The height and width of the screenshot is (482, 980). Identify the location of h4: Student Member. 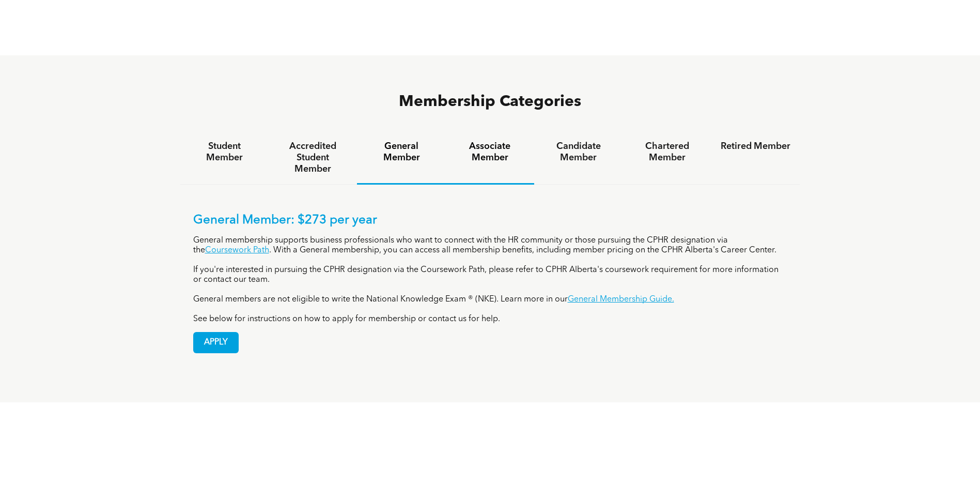
(225, 152).